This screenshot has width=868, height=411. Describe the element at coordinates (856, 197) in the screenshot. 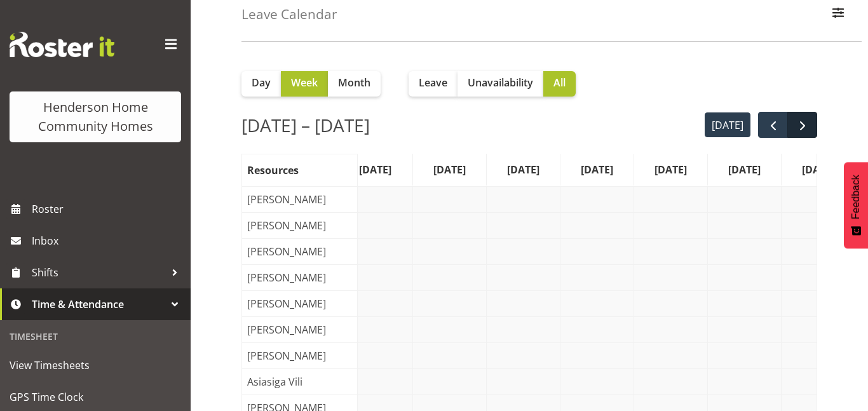

I see `span: Feedback` at that location.